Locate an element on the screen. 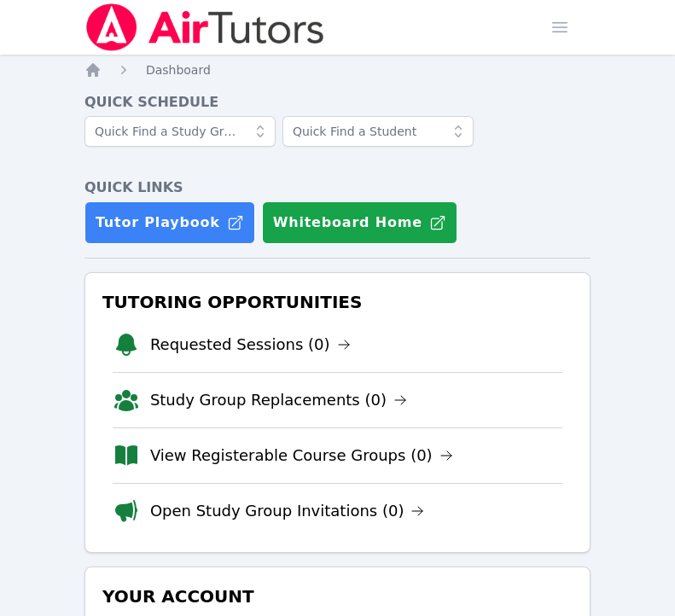 This screenshot has height=616, width=675. h4: Quick Schedule is located at coordinates (337, 103).